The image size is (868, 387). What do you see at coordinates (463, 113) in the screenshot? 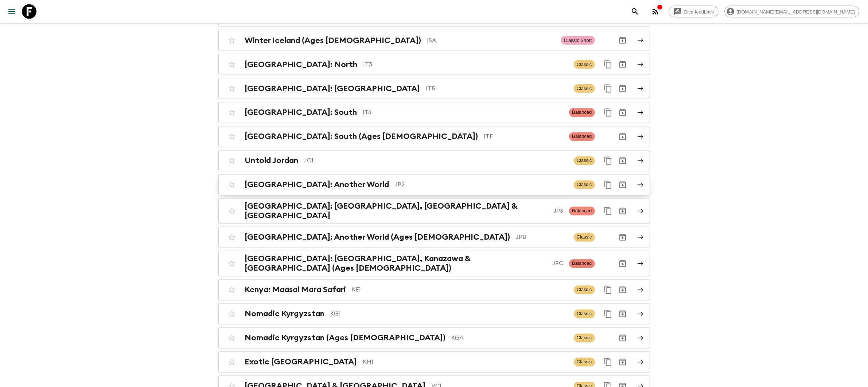
I see `p: IT6` at bounding box center [463, 113].